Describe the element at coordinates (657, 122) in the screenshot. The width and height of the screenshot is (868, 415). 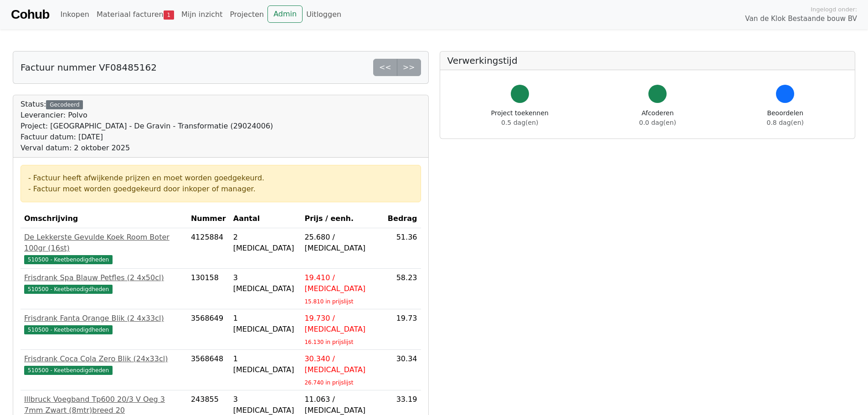
I see `span: 0.0 dag(en)` at that location.